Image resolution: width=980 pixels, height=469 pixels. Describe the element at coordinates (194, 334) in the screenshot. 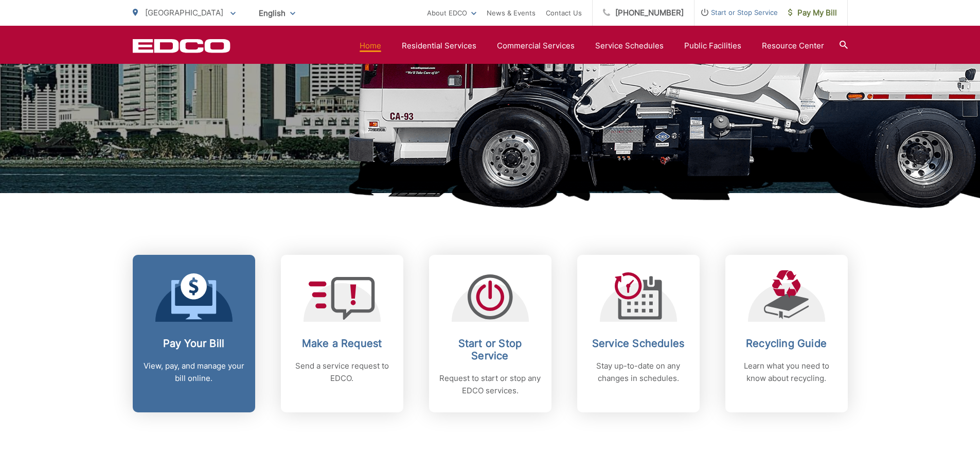

I see `a: Pay Your Bill View, pay, and manage your bill online.` at that location.